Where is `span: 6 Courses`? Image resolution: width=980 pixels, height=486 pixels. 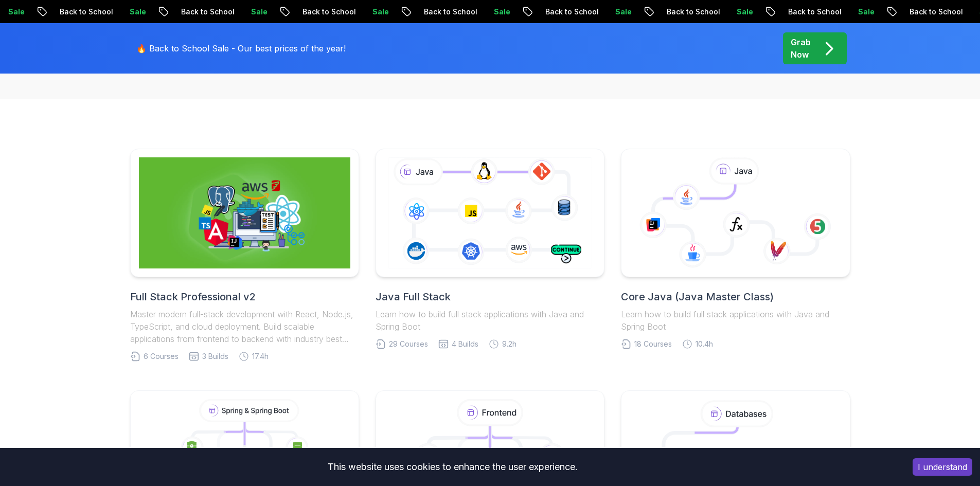
span: 6 Courses is located at coordinates (161, 357).